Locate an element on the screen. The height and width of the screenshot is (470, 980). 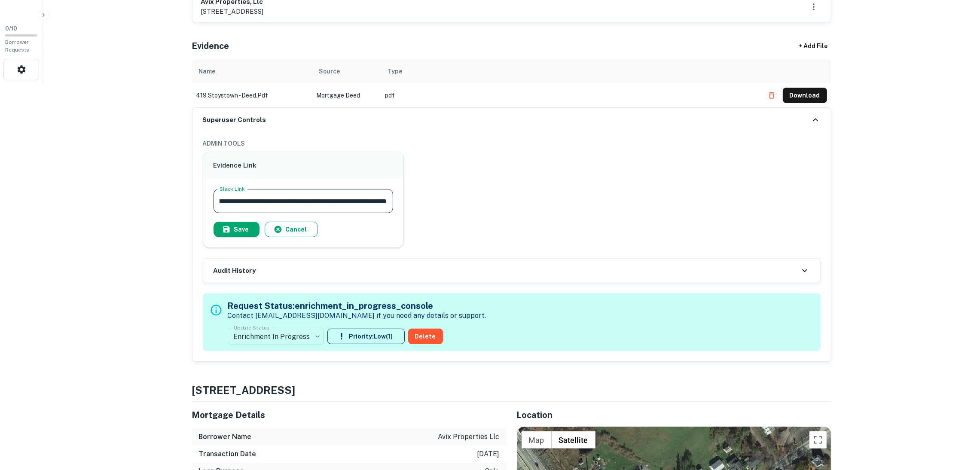
h6: Superuser Controls is located at coordinates (235, 120).